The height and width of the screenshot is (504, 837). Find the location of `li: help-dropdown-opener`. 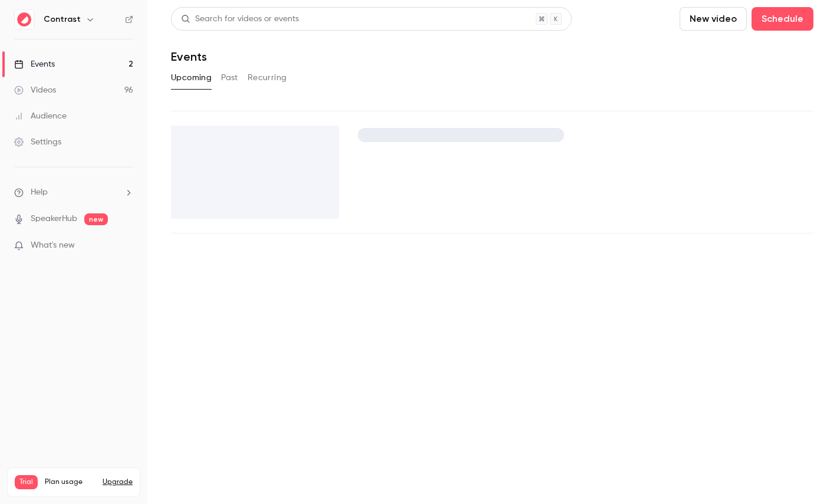

li: help-dropdown-opener is located at coordinates (74, 192).